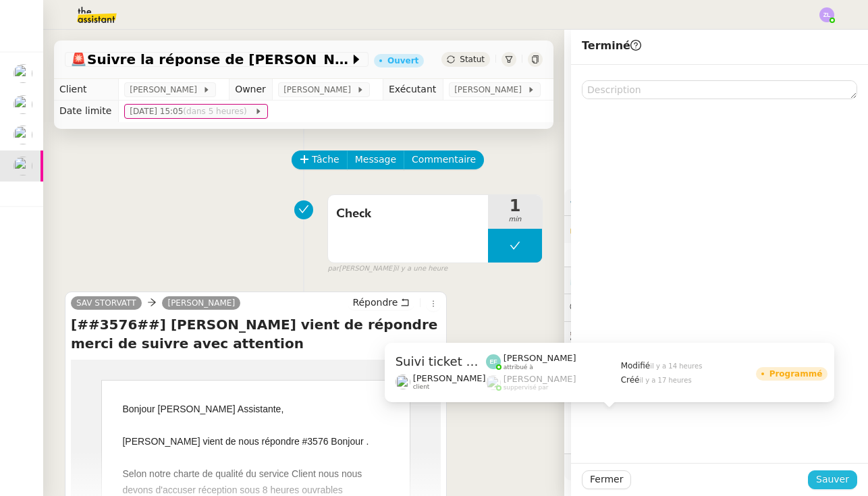 The image size is (868, 496). What do you see at coordinates (376, 160) in the screenshot?
I see `button: Message` at bounding box center [376, 160].